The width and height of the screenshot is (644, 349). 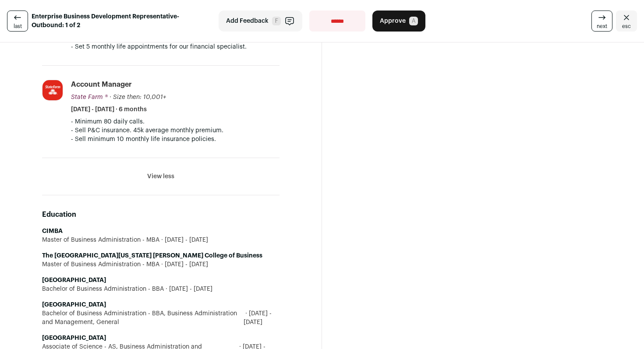 What do you see at coordinates (627, 26) in the screenshot?
I see `span: esc` at bounding box center [627, 26].